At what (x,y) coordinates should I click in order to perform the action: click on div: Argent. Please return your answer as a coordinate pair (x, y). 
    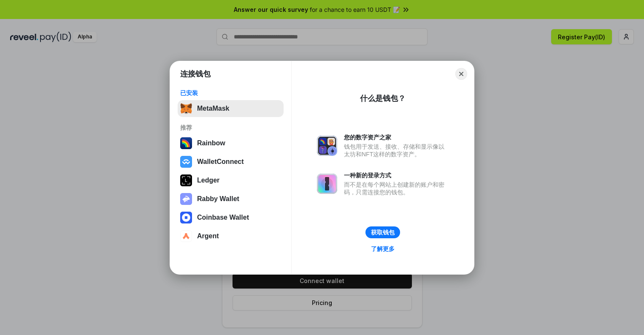
    Looking at the image, I should click on (208, 236).